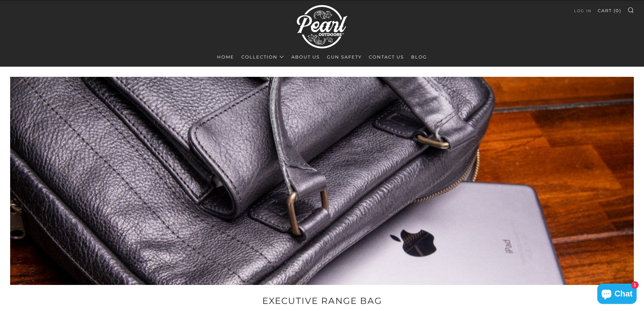 This screenshot has height=311, width=644. I want to click on inbox-online-store-chat: Shopify online store chat, so click(617, 294).